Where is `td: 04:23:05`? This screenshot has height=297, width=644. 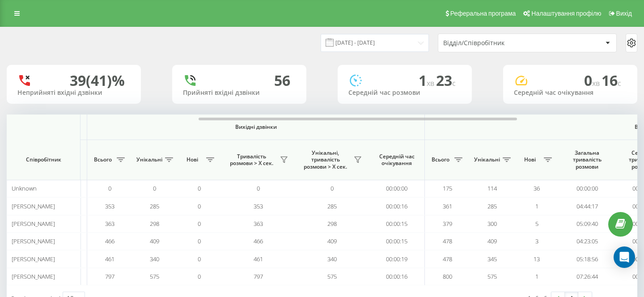 td: 04:23:05 is located at coordinates (587, 241).